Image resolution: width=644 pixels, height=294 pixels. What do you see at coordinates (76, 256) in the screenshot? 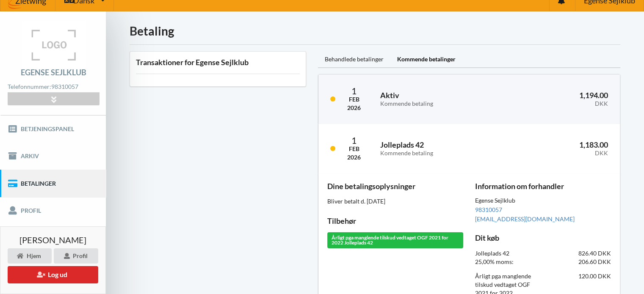
I see `div: Profil` at bounding box center [76, 256].